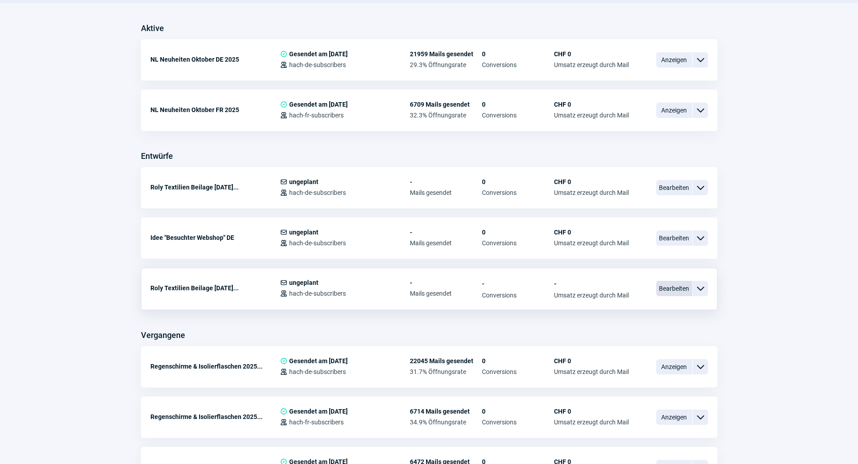  What do you see at coordinates (446, 372) in the screenshot?
I see `span: 31.7% Öffnungsrate` at bounding box center [446, 372].